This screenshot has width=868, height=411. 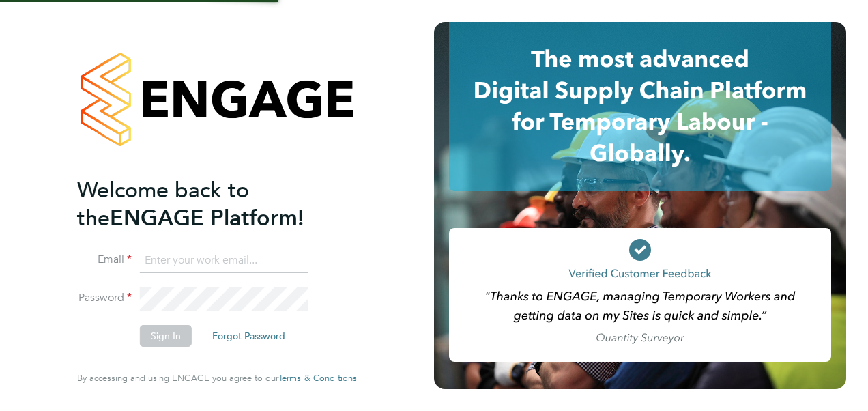 What do you see at coordinates (317, 377) in the screenshot?
I see `span: Terms & Conditions` at bounding box center [317, 377].